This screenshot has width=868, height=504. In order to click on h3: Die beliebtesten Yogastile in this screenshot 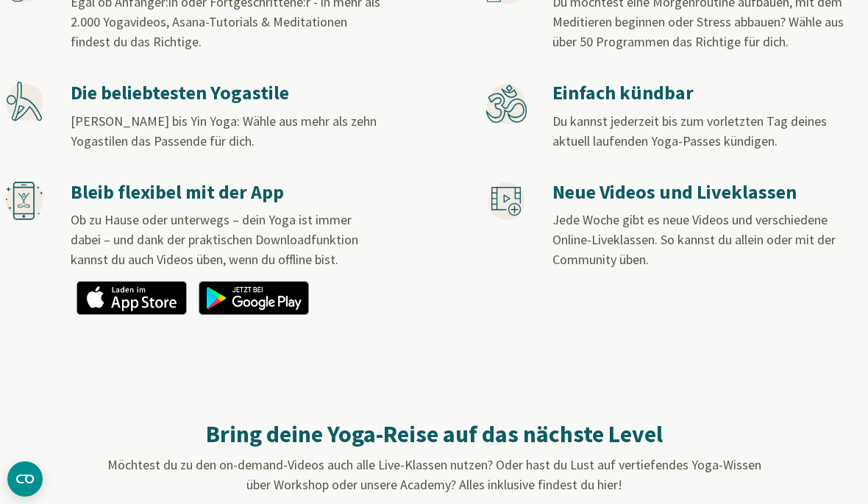, I will do `click(226, 92)`.